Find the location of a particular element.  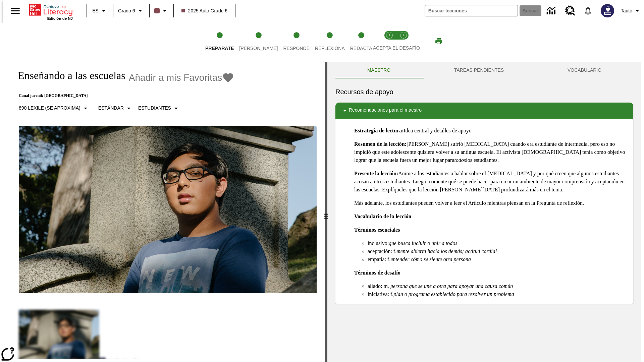

strong: Presente la lección: is located at coordinates (376, 173).